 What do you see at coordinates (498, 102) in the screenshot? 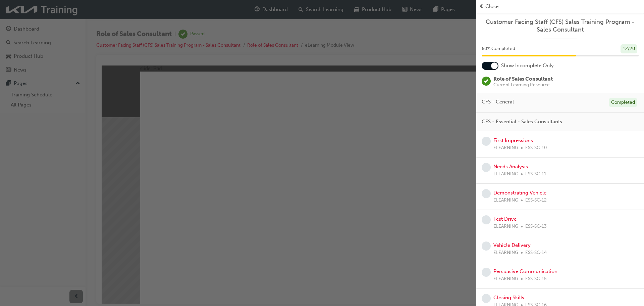
I see `span: CFS - General` at bounding box center [498, 102].